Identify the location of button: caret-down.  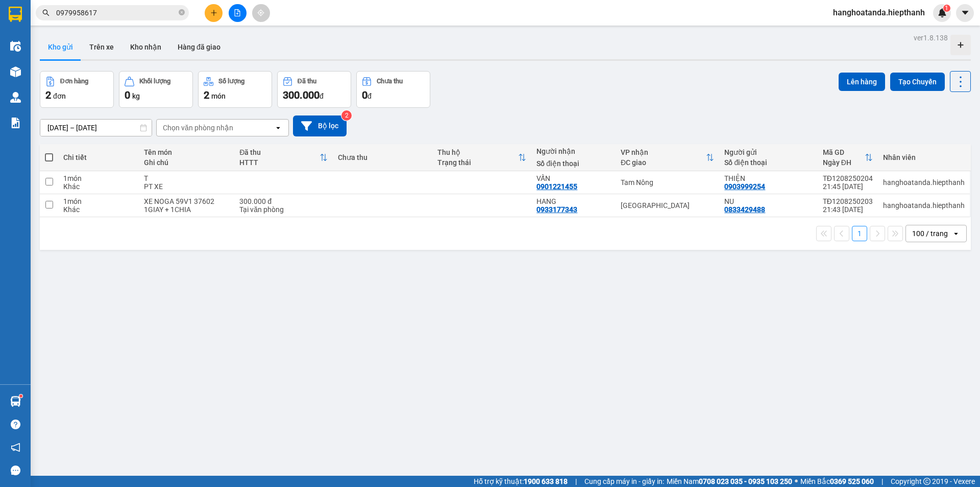
(965, 13).